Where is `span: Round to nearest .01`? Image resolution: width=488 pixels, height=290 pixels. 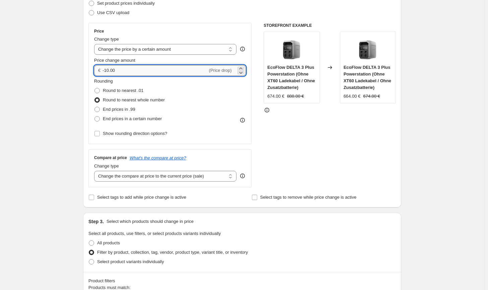
span: Round to nearest .01 is located at coordinates (123, 90).